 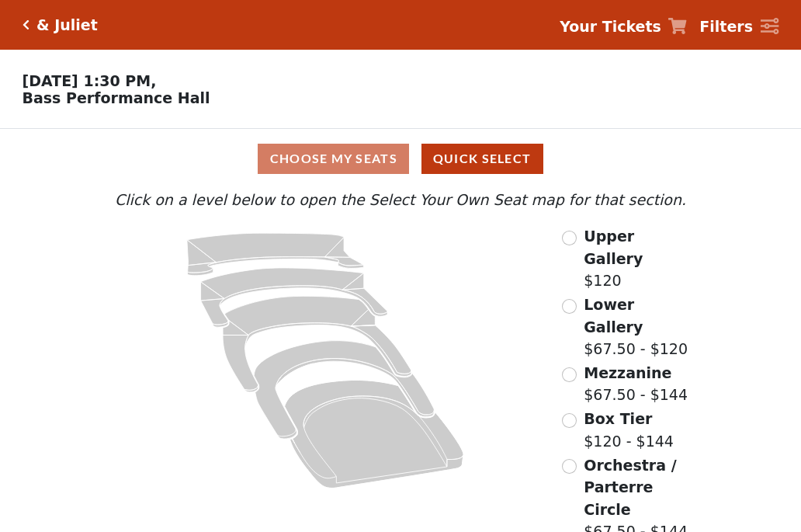 I want to click on span: Box Tier, so click(x=618, y=418).